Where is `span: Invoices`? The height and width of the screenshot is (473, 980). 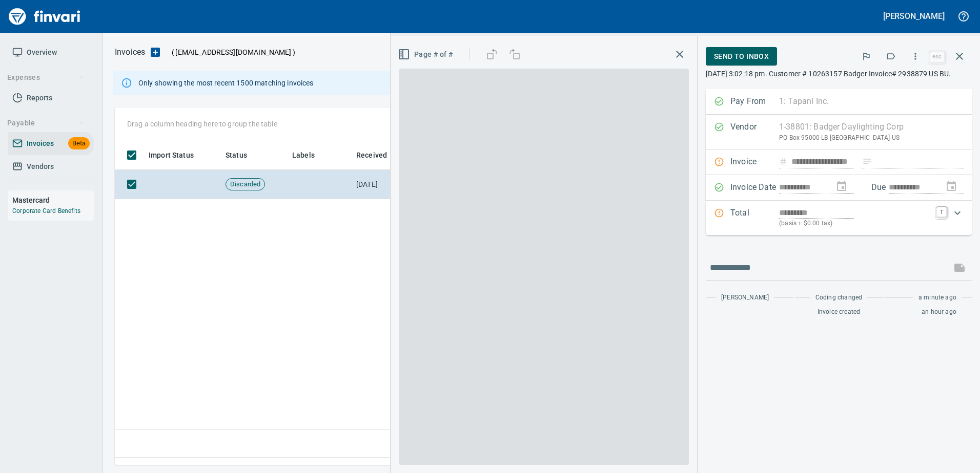 span: Invoices is located at coordinates (40, 143).